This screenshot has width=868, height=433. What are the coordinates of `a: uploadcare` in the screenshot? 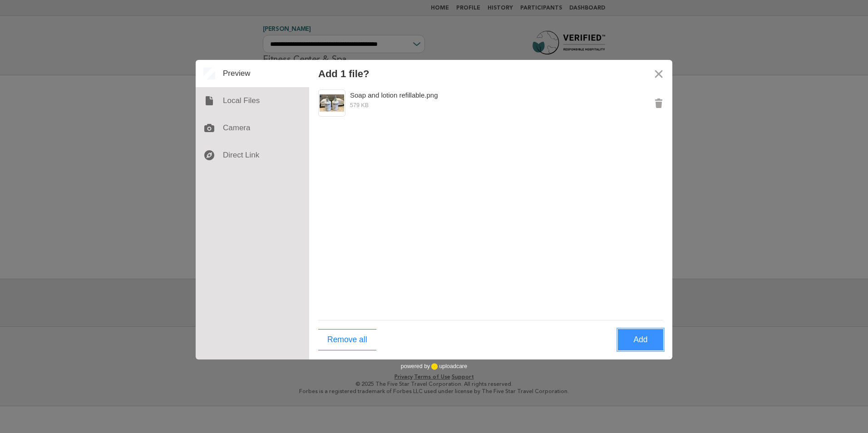 It's located at (449, 366).